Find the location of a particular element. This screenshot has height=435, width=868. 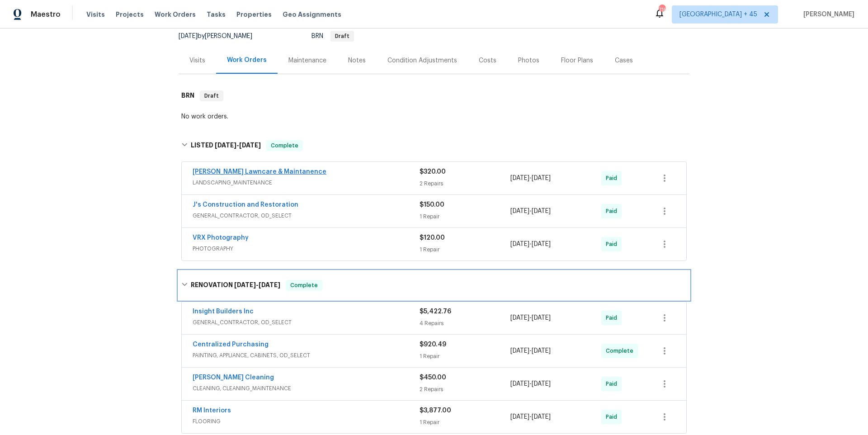

span: $920.49 is located at coordinates (433, 344).